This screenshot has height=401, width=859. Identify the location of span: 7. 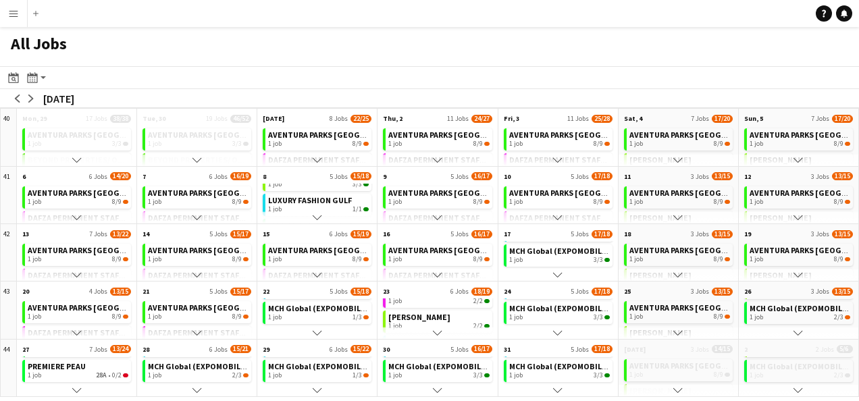
(144, 176).